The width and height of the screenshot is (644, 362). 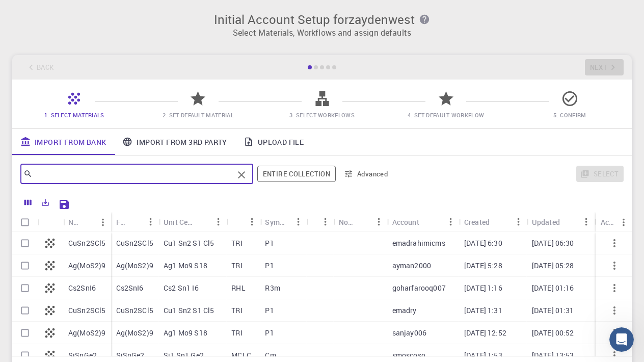 I want to click on a: Import From Bank, so click(x=63, y=142).